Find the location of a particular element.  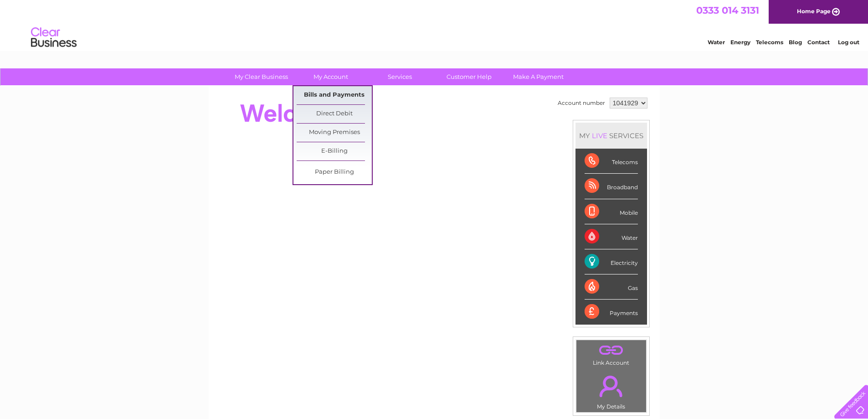

div: Broadband is located at coordinates (611, 186).